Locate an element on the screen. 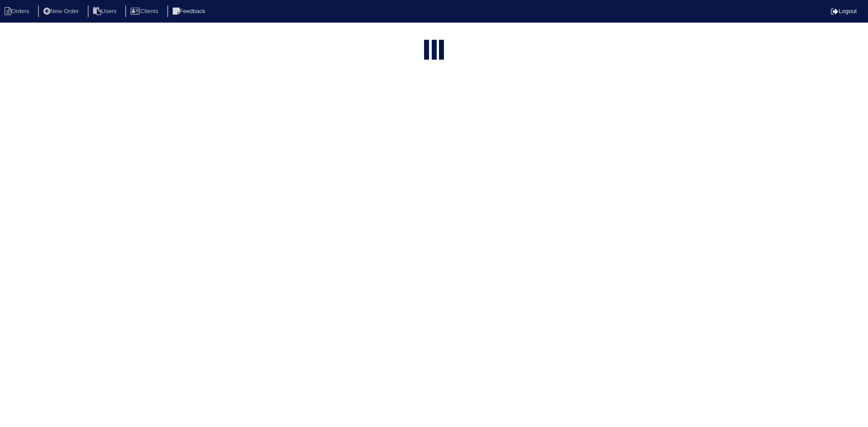 Image resolution: width=868 pixels, height=427 pixels. li: New Order is located at coordinates (62, 11).